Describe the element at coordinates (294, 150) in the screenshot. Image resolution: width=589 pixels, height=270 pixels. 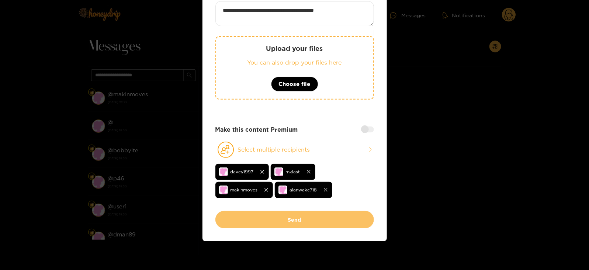
I see `button: Select multiple recipients` at that location.